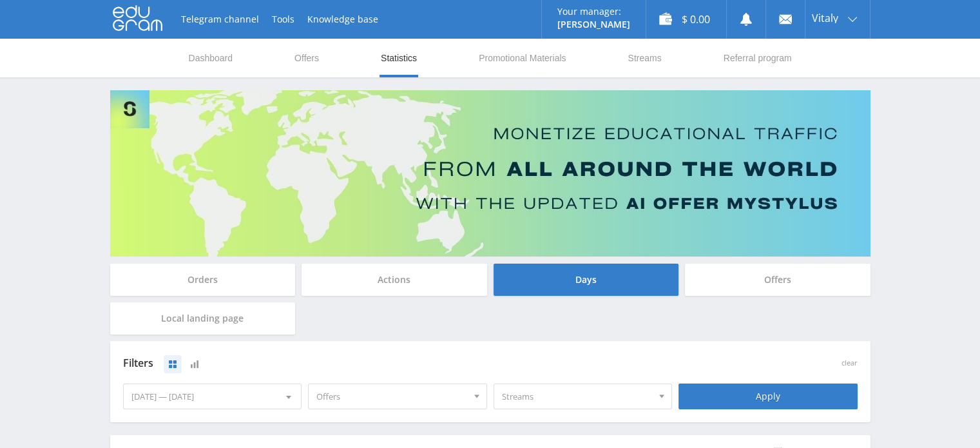 The width and height of the screenshot is (980, 448). What do you see at coordinates (825, 18) in the screenshot?
I see `span: Vitaly` at bounding box center [825, 18].